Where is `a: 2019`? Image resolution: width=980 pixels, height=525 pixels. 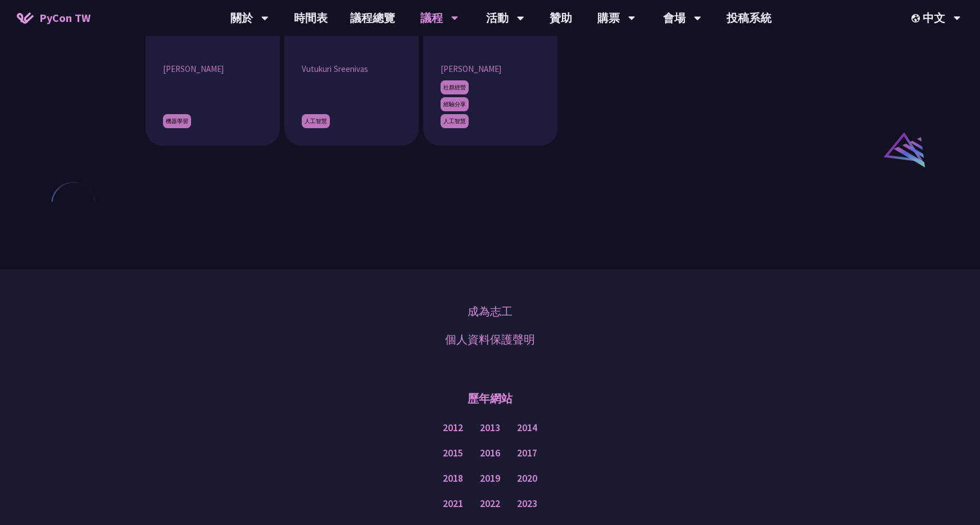
a: 2019 is located at coordinates (490, 479).